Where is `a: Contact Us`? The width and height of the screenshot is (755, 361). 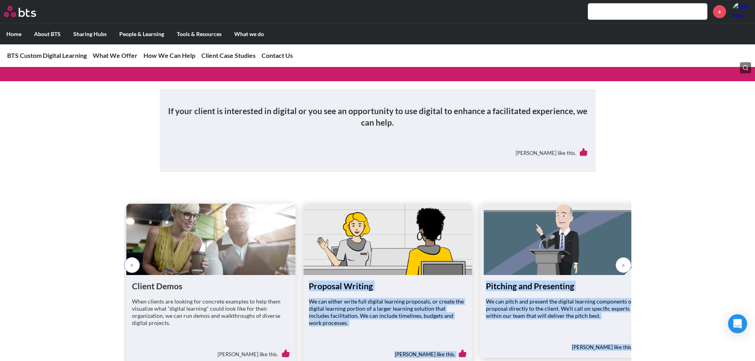
a: Contact Us is located at coordinates (277, 55).